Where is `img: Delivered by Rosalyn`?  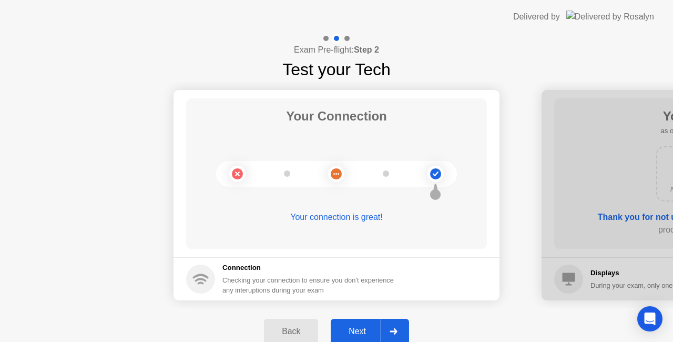 img: Delivered by Rosalyn is located at coordinates (610, 16).